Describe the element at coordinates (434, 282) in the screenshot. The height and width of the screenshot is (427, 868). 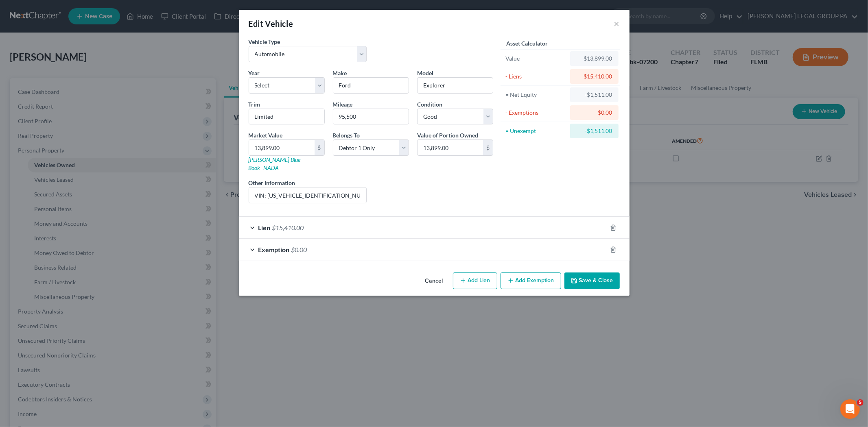
I see `button: Cancel` at that location.